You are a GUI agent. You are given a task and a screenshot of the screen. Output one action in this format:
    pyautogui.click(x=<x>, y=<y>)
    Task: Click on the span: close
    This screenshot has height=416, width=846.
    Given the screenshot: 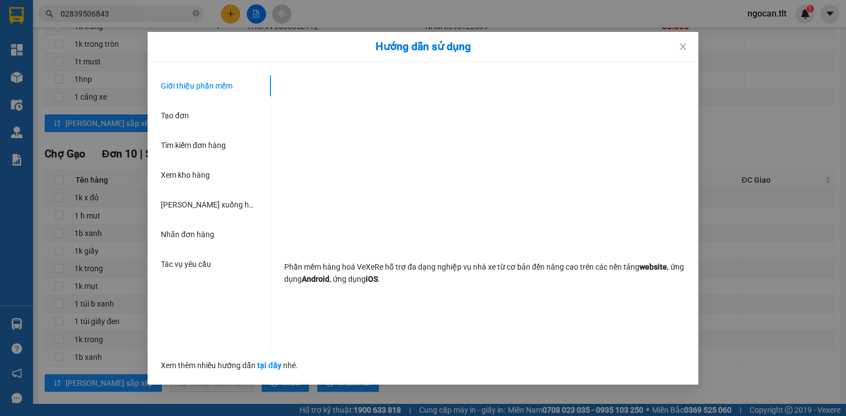 What is the action you would take?
    pyautogui.click(x=683, y=47)
    